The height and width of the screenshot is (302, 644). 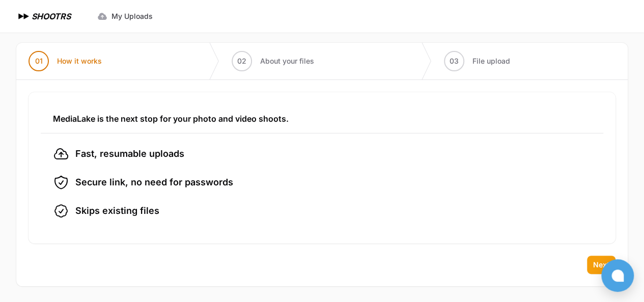 I want to click on span: Skips existing files, so click(x=117, y=210).